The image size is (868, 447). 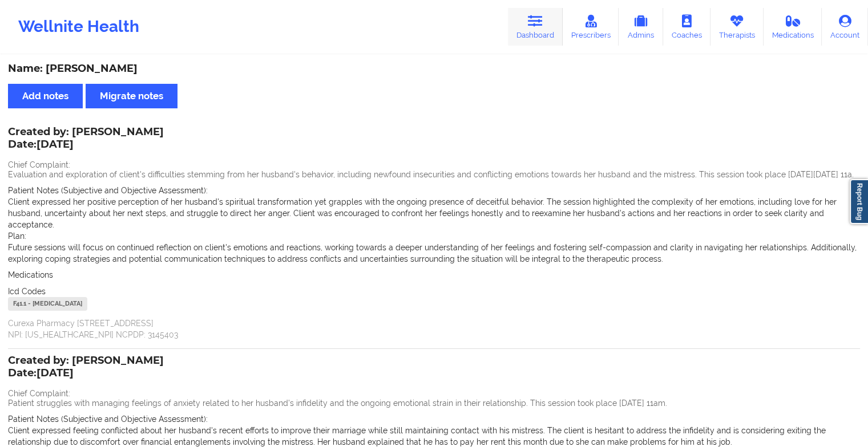 I want to click on a: Prescribers, so click(x=590, y=27).